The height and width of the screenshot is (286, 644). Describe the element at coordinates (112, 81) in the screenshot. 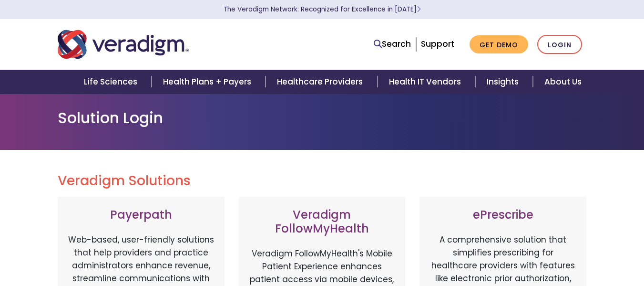

I see `a: Life Sciences` at that location.